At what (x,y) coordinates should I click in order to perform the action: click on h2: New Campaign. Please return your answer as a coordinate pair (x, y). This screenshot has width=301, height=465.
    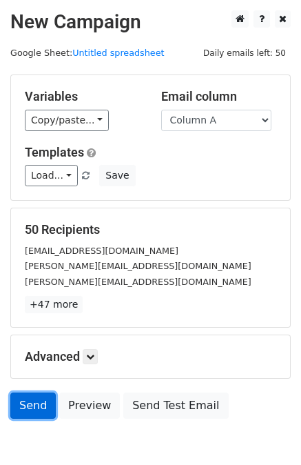
    Looking at the image, I should click on (150, 22).